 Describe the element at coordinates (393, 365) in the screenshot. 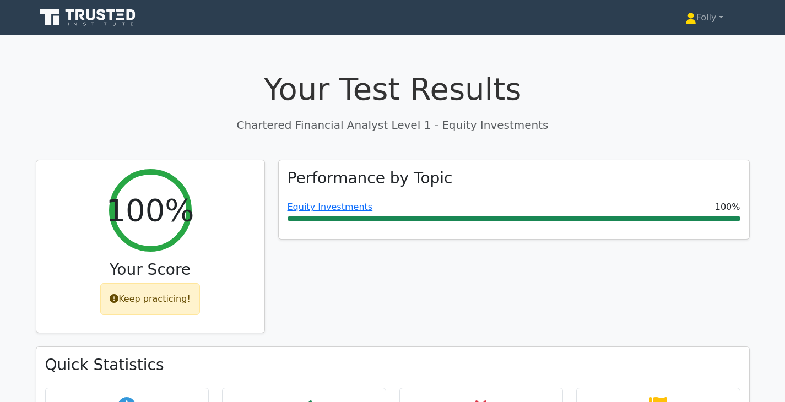

I see `h3: Quick Statistics` at that location.